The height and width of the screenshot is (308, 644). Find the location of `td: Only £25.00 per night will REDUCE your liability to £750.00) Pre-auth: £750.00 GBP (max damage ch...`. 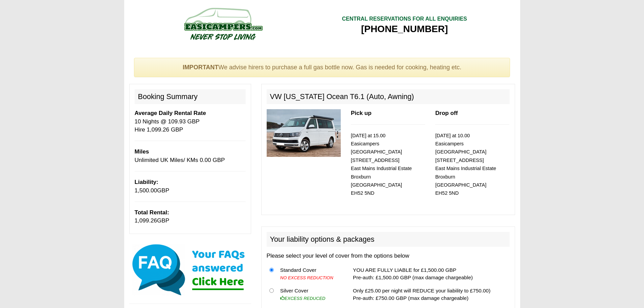

td: Only £25.00 per night will REDUCE your liability to £750.00) Pre-auth: £750.00 GBP (max damage ch... is located at coordinates (430, 294).